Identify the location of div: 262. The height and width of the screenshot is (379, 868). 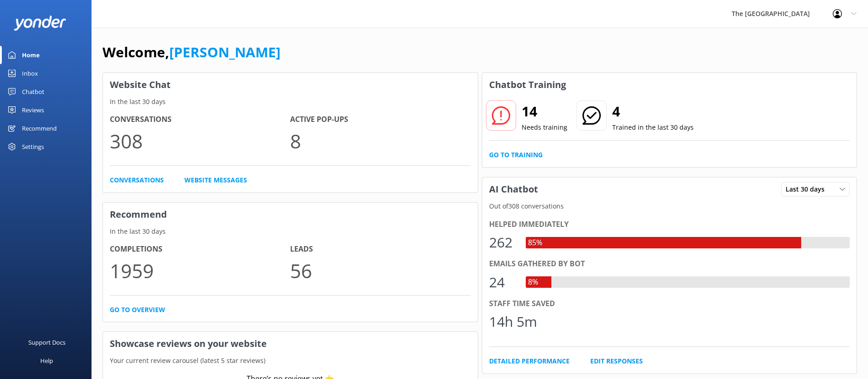
(503, 242).